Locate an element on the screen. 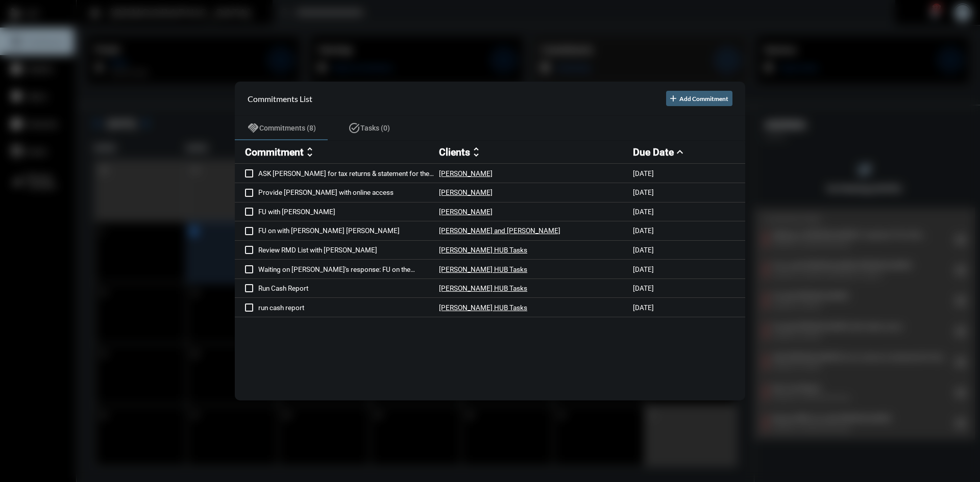 This screenshot has height=482, width=980. mat-icon: add is located at coordinates (673, 98).